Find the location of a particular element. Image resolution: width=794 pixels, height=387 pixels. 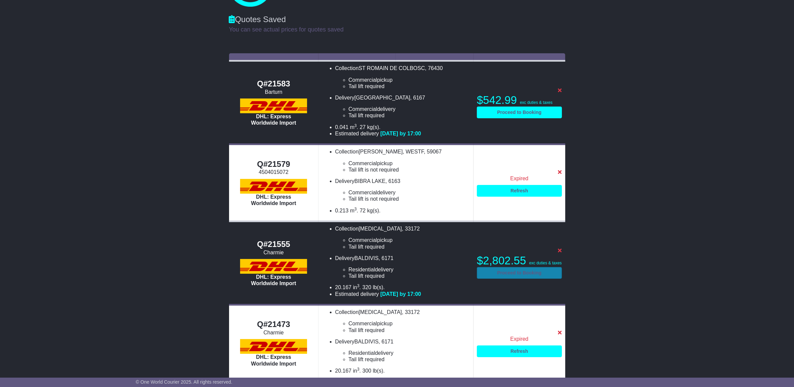

span: BIBRA LAKE is located at coordinates (370, 181).